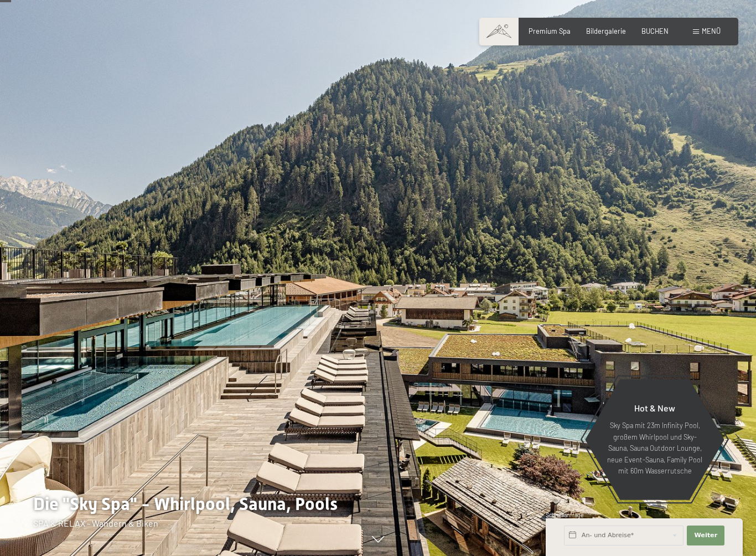  Describe the element at coordinates (606, 31) in the screenshot. I see `a: Bildergalerie` at that location.